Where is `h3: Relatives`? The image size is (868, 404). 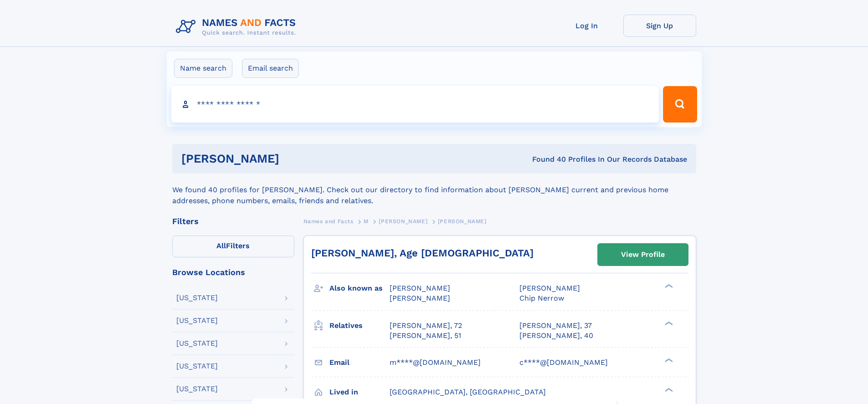
h3: Relatives is located at coordinates (359, 325).